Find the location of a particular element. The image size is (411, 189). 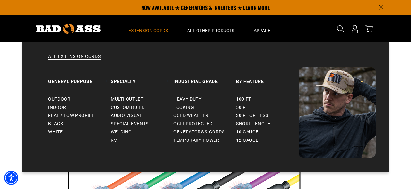

a: Special Events is located at coordinates (142, 124).